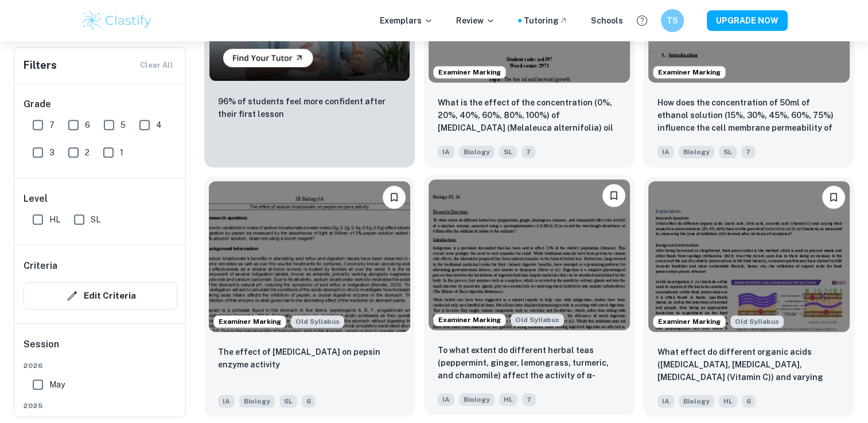 The height and width of the screenshot is (423, 868). What do you see at coordinates (57, 384) in the screenshot?
I see `span: May` at bounding box center [57, 384].